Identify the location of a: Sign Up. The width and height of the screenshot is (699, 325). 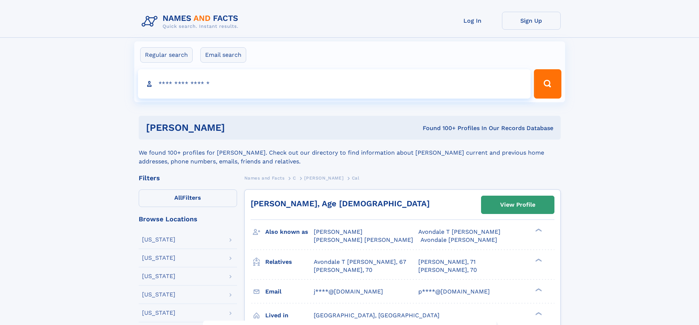
(531, 21).